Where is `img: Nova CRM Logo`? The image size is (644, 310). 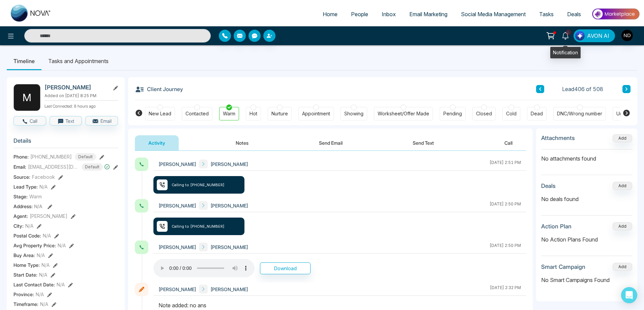 img: Nova CRM Logo is located at coordinates (31, 13).